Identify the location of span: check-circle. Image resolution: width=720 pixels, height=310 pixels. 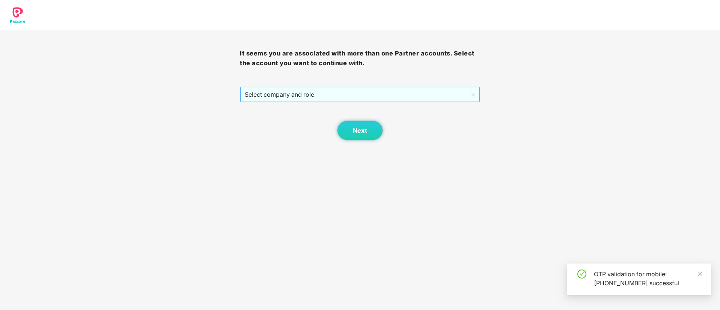
(582, 274).